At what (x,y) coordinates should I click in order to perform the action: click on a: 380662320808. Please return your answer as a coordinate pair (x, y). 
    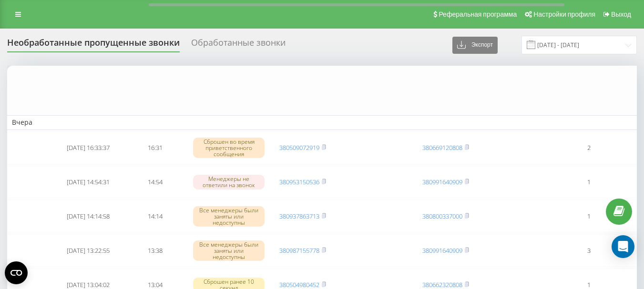
    Looking at the image, I should click on (442, 285).